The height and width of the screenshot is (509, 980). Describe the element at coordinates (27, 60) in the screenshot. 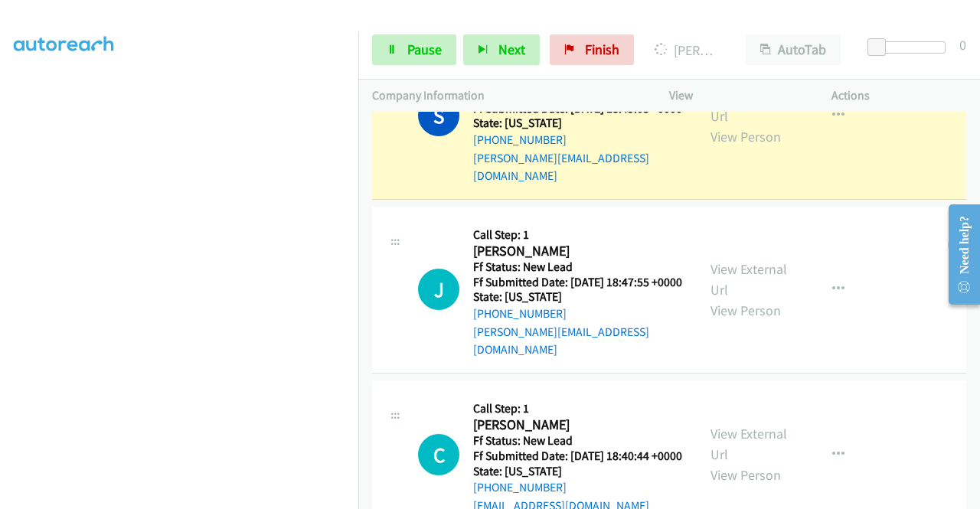

I see `div: Open Resource Center` at that location.